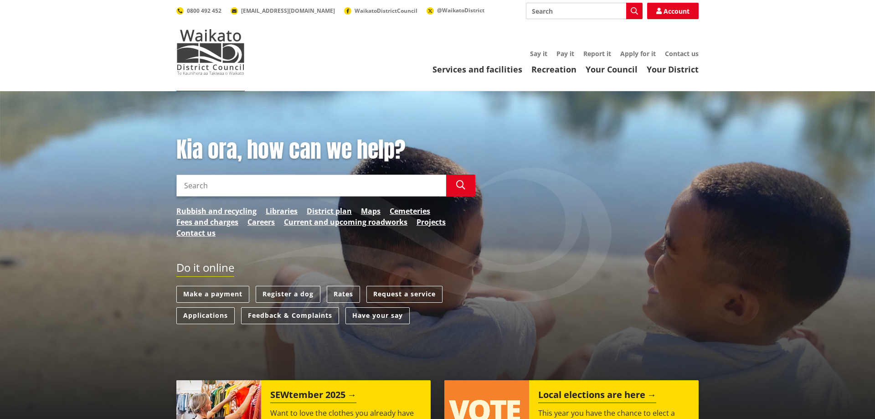 The image size is (875, 419). I want to click on a: Have your say, so click(377, 315).